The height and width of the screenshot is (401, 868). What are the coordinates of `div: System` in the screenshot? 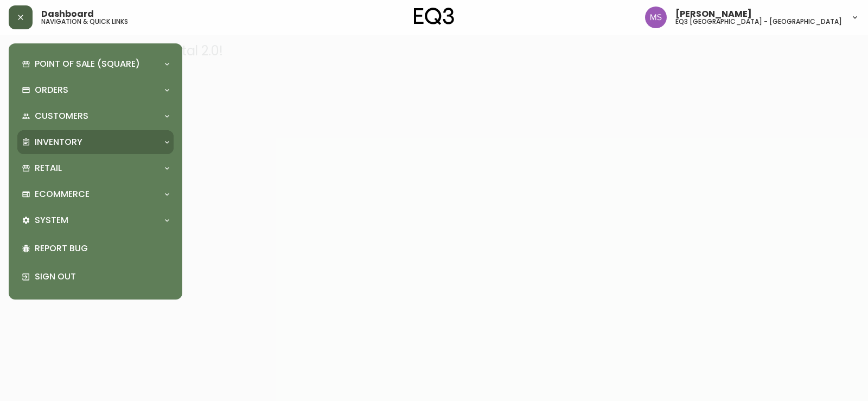 It's located at (95, 220).